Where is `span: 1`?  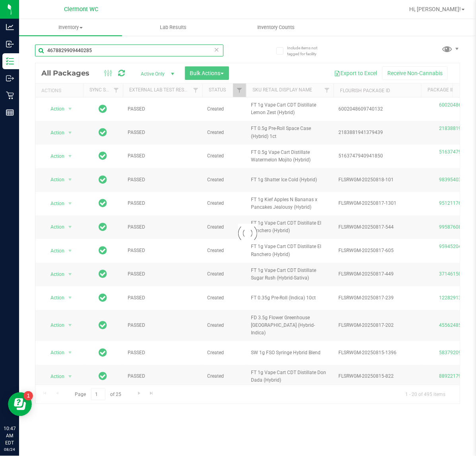 span: 1 is located at coordinates (5, 4).